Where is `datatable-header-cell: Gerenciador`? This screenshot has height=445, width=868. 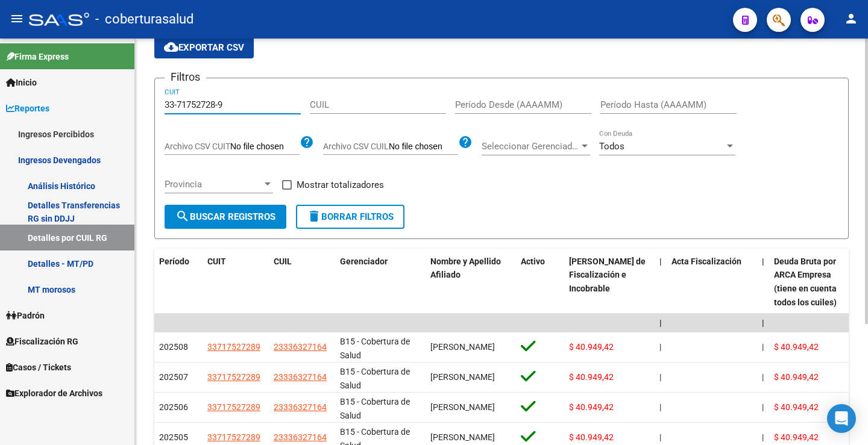
datatable-header-cell: Gerenciador is located at coordinates (380, 282).